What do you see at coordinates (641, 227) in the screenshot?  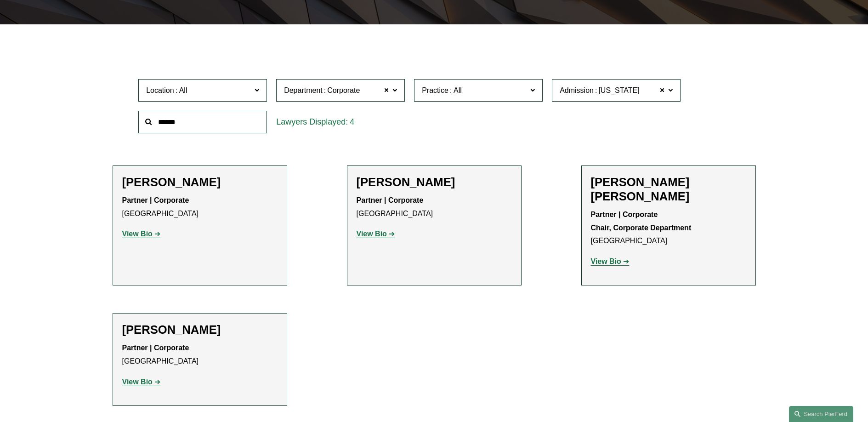 I see `strong: Chair, Corporate Department` at bounding box center [641, 227].